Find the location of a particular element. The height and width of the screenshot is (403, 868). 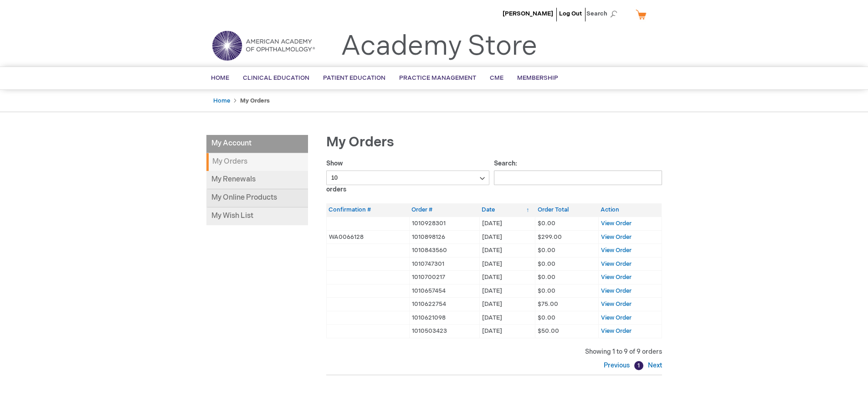

span: Clinical Education is located at coordinates (276, 78).